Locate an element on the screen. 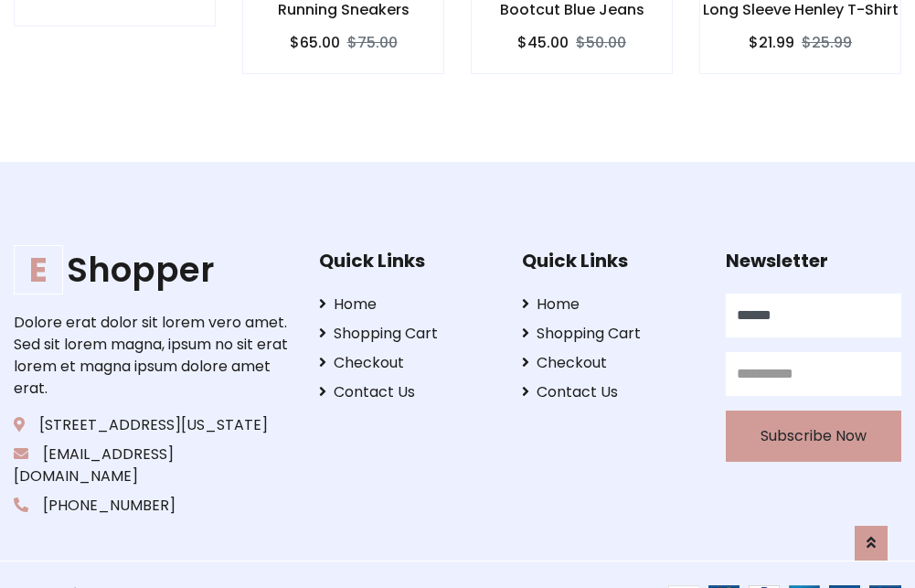  del: $75.00 is located at coordinates (372, 42).